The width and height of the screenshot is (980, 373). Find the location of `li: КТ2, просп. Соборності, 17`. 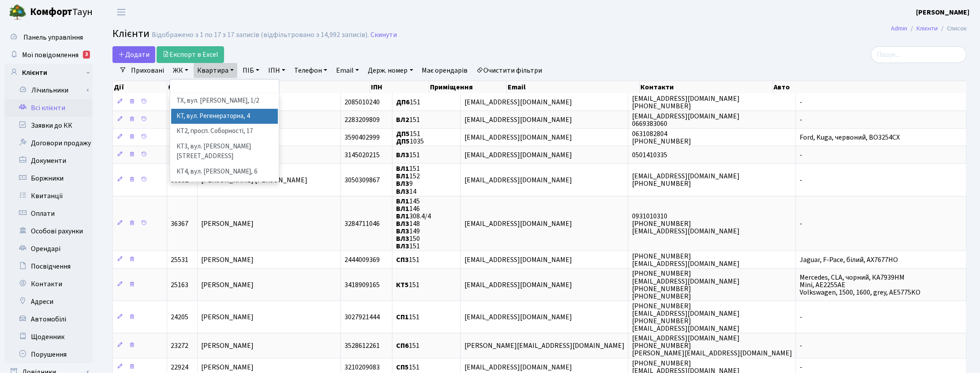

li: КТ2, просп. Соборності, 17 is located at coordinates (225, 131).